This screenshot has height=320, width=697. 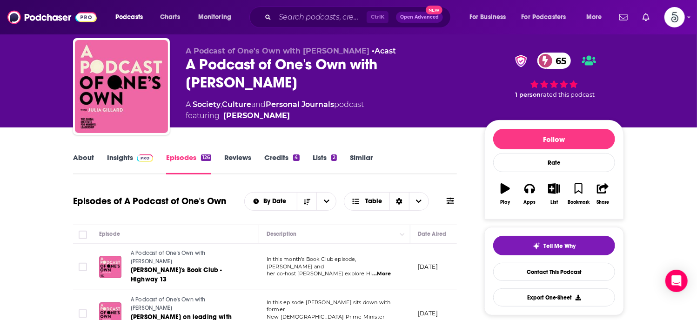 What do you see at coordinates (258, 104) in the screenshot?
I see `span: and` at bounding box center [258, 104].